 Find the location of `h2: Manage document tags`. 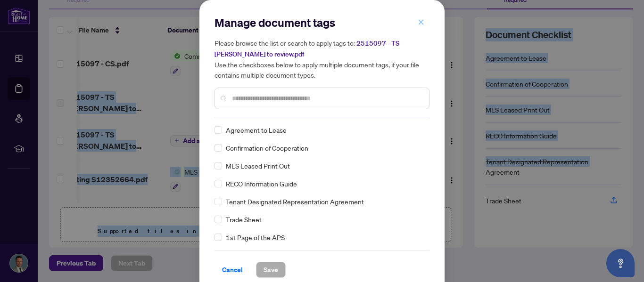

h2: Manage document tags is located at coordinates (322, 23).